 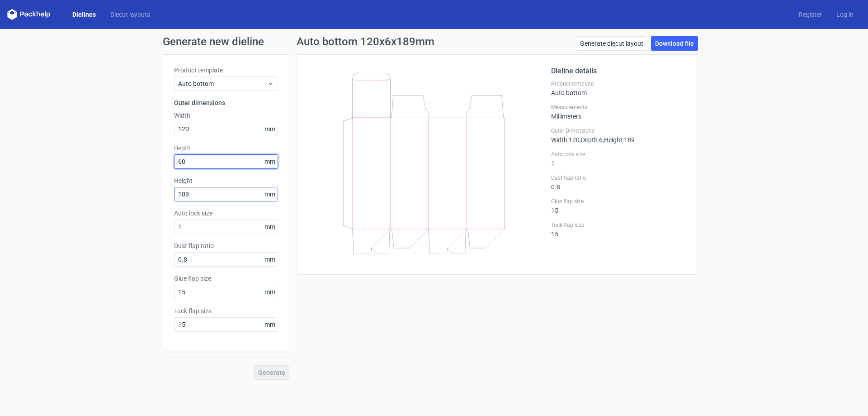 What do you see at coordinates (84, 14) in the screenshot?
I see `a: Dielines` at bounding box center [84, 14].